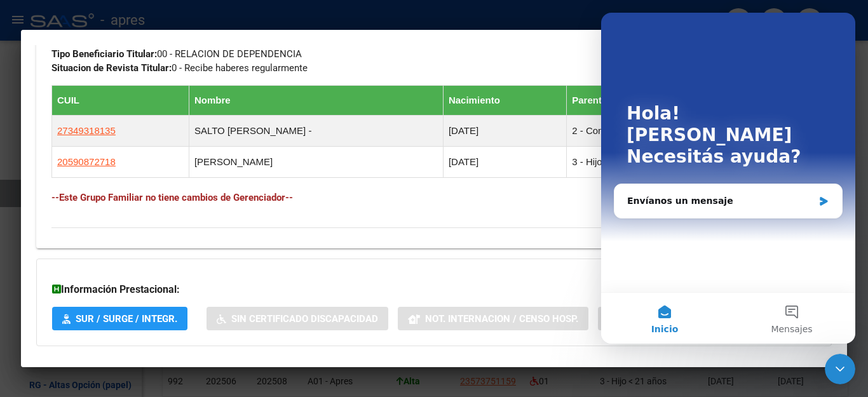 This screenshot has height=397, width=868. I want to click on th: Nacimiento, so click(505, 100).